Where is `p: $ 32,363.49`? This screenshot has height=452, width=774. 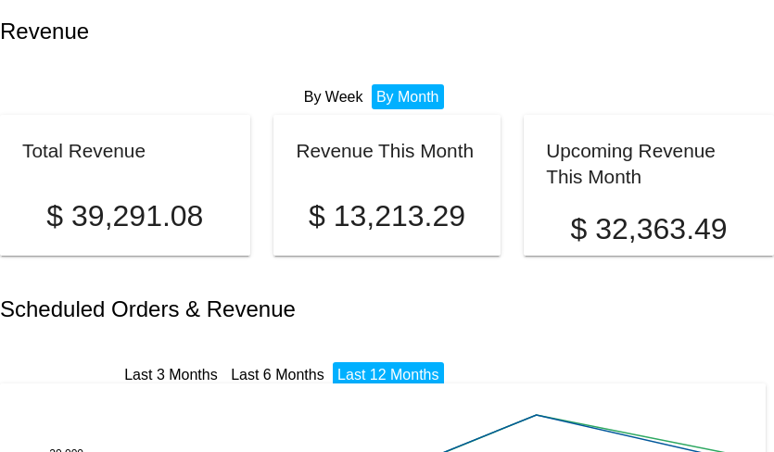 p: $ 32,363.49 is located at coordinates (649, 229).